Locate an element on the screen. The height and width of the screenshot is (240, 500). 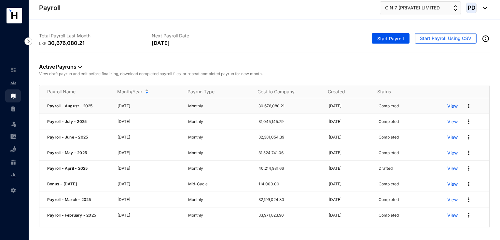
p: 114,000.00 is located at coordinates (290, 184).